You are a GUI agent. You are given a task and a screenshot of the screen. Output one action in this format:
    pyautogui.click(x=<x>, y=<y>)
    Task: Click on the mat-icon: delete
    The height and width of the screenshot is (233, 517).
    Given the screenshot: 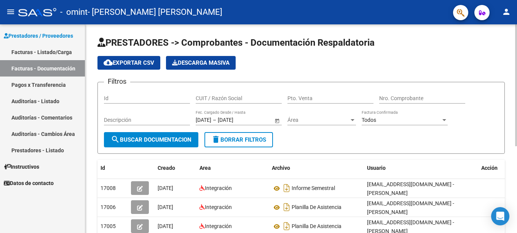 What is the action you would take?
    pyautogui.click(x=216, y=139)
    